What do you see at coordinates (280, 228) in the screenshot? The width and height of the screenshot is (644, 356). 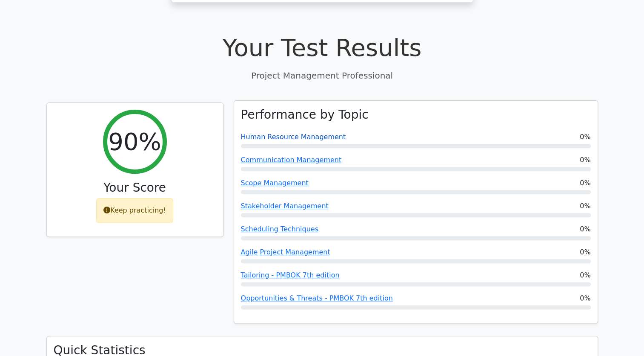 I see `a: Scheduling Techniques` at bounding box center [280, 228].